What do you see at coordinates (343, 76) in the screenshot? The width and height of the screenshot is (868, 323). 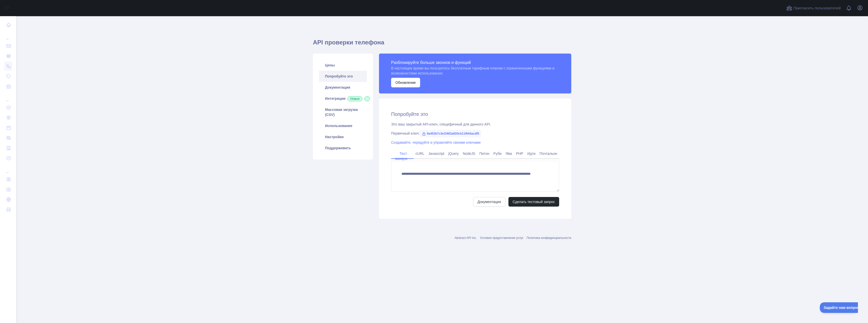 I see `a: Попробуйте это` at bounding box center [343, 76].